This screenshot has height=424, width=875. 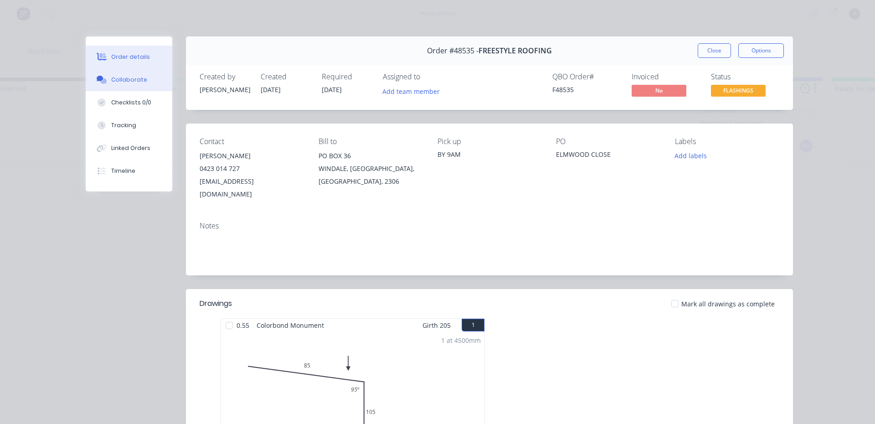 I want to click on div: PO, so click(x=608, y=141).